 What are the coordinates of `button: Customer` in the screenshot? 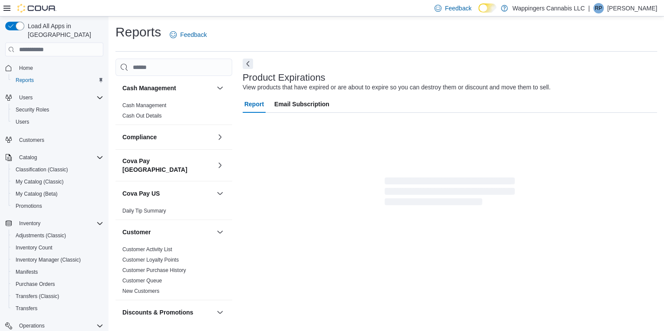 It's located at (167, 232).